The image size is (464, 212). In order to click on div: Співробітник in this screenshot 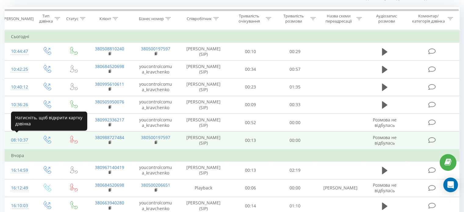, I will do `click(199, 19)`.